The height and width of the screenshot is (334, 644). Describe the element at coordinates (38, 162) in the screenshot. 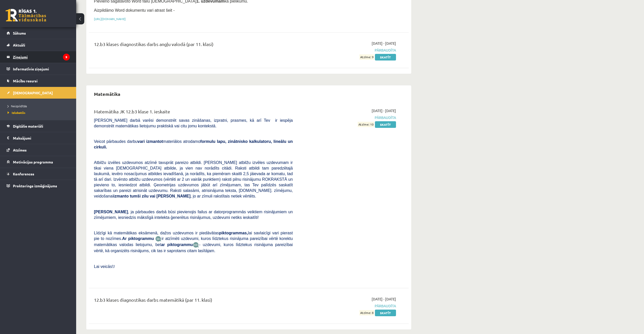

I see `a: Motivācijas programma` at that location.